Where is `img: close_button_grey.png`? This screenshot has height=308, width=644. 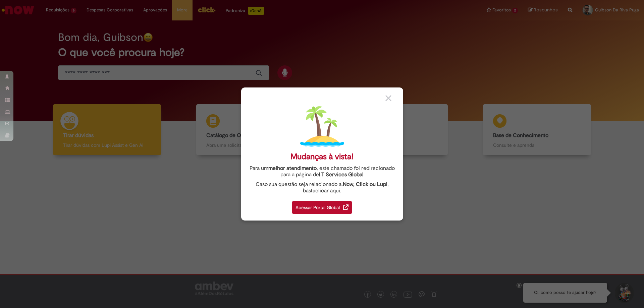 img: close_button_grey.png is located at coordinates (388, 98).